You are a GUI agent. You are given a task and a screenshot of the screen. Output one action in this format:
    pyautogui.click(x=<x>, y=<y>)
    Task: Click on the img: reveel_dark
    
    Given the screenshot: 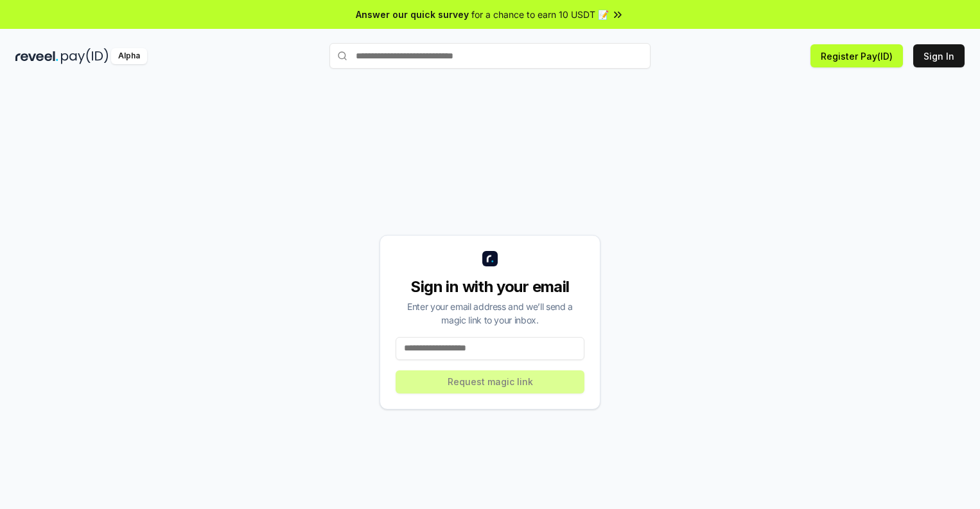 What is the action you would take?
    pyautogui.click(x=36, y=55)
    